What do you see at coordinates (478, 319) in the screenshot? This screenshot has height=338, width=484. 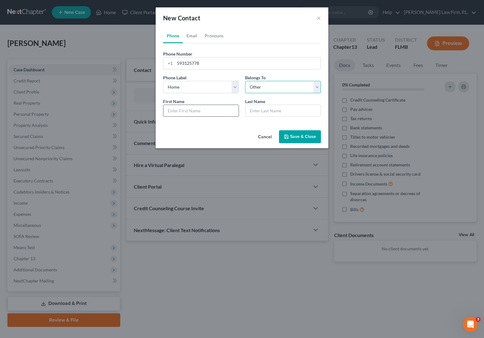 I see `span: 3` at bounding box center [478, 319].